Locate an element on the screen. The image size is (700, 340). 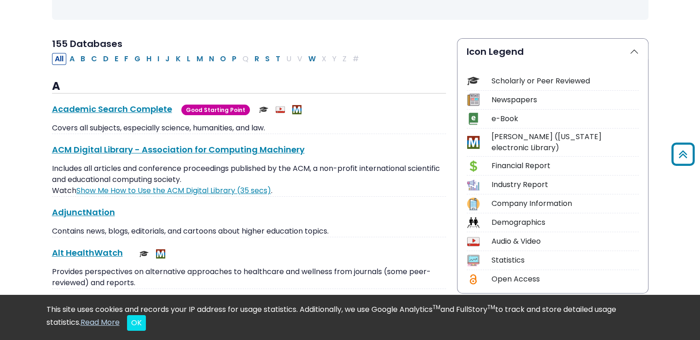
div: Scholarly or Peer Reviewed is located at coordinates (565, 81).